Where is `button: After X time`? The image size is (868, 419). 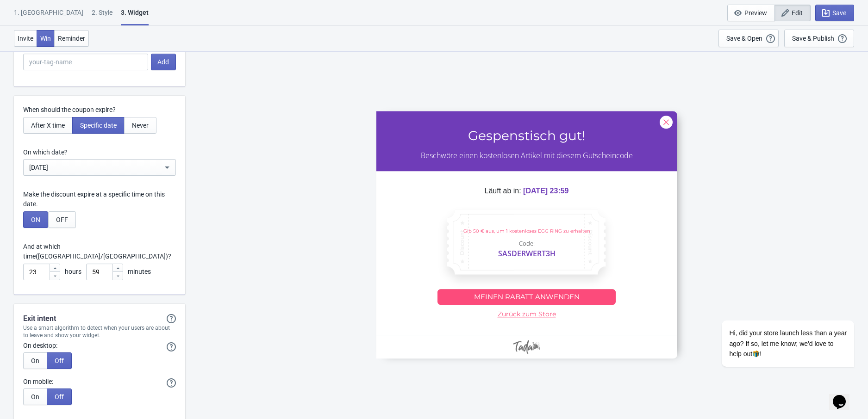
button: After X time is located at coordinates (48, 125).